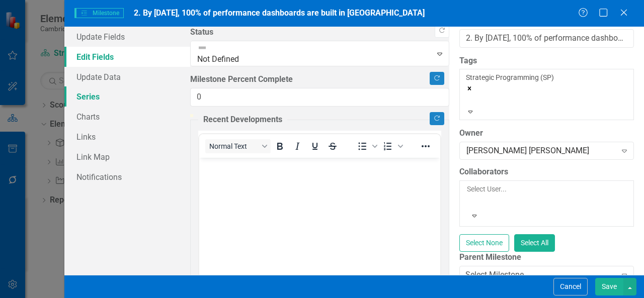  What do you see at coordinates (546, 87) in the screenshot?
I see `div: Remove [object Object]` at bounding box center [546, 87].